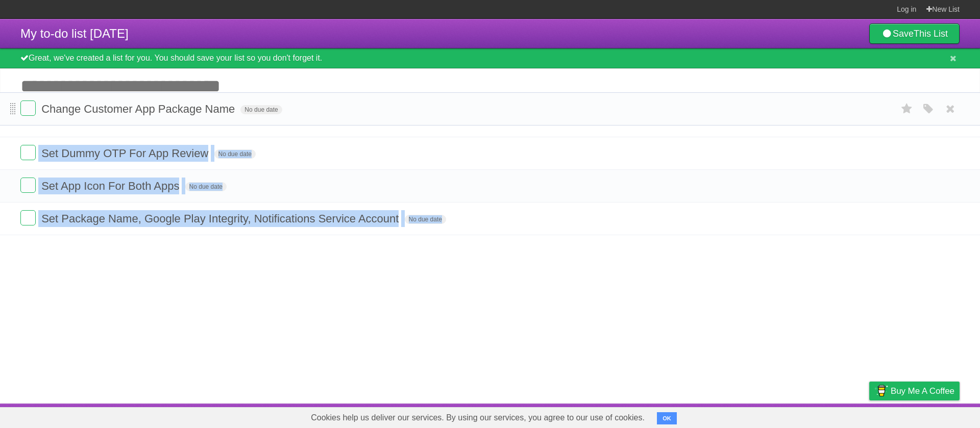  Describe the element at coordinates (221, 218) in the screenshot. I see `span: Set Package Name, Google Play Integrity, Notifications Service Account` at that location.